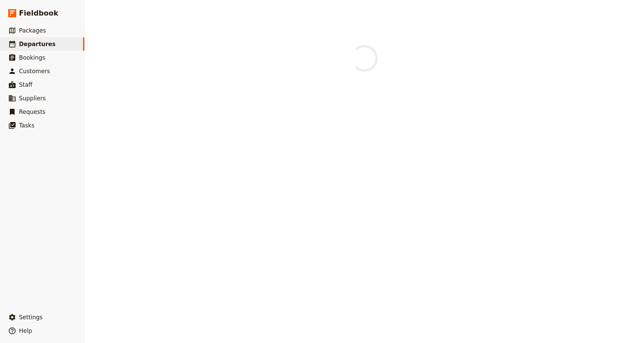 The image size is (644, 343). What do you see at coordinates (38, 13) in the screenshot?
I see `span: Fieldbook` at bounding box center [38, 13].